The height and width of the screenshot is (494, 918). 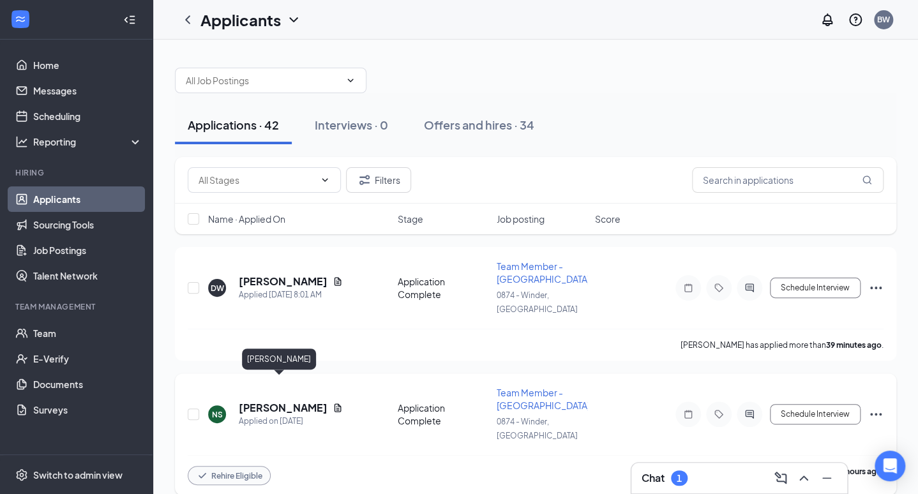 What do you see at coordinates (87, 199) in the screenshot?
I see `a: Applicants` at bounding box center [87, 199].